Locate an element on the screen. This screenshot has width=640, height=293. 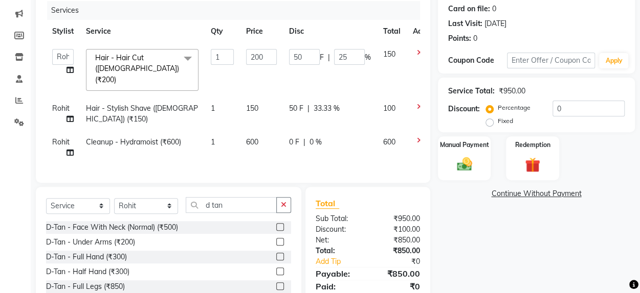
a: x is located at coordinates (118, 80).